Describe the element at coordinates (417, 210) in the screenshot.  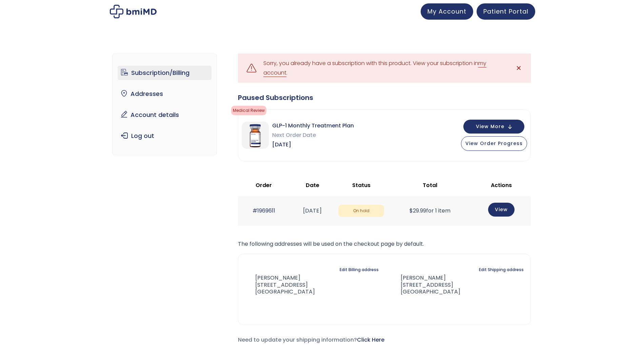
I see `span: 29.99` at that location.